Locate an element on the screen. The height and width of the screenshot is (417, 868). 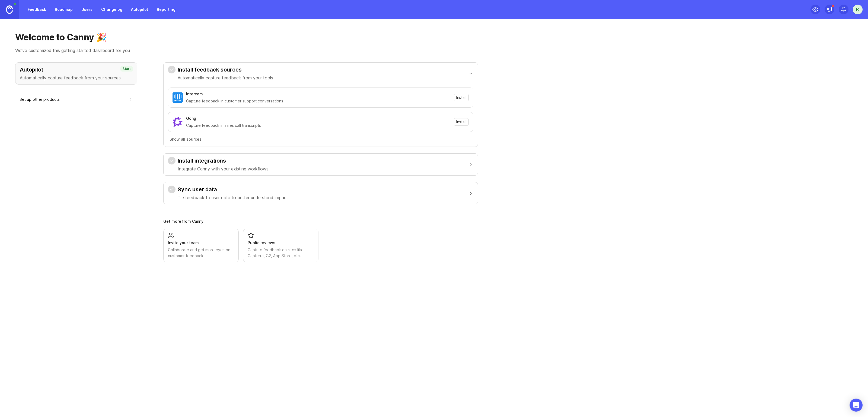
div: Intercom is located at coordinates (194, 94).